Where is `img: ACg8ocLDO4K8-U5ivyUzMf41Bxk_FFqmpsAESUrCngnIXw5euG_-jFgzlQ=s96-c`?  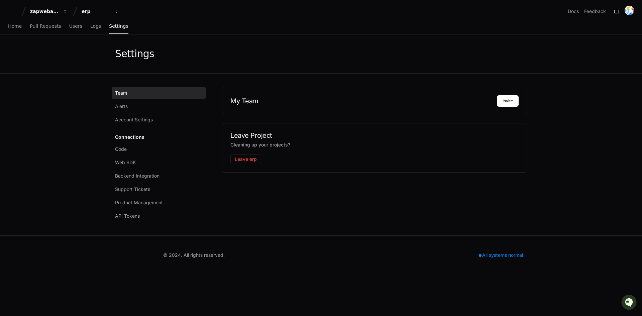
img: ACg8ocLDO4K8-U5ivyUzMf41Bxk_FFqmpsAESUrCngnIXw5euG_-jFgzlQ=s96-c is located at coordinates (630, 10).